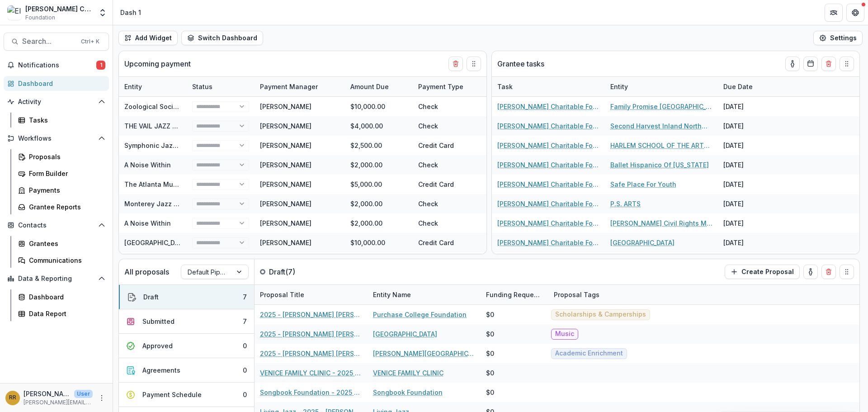  What do you see at coordinates (158, 321) in the screenshot?
I see `div: Submitted` at bounding box center [158, 321].